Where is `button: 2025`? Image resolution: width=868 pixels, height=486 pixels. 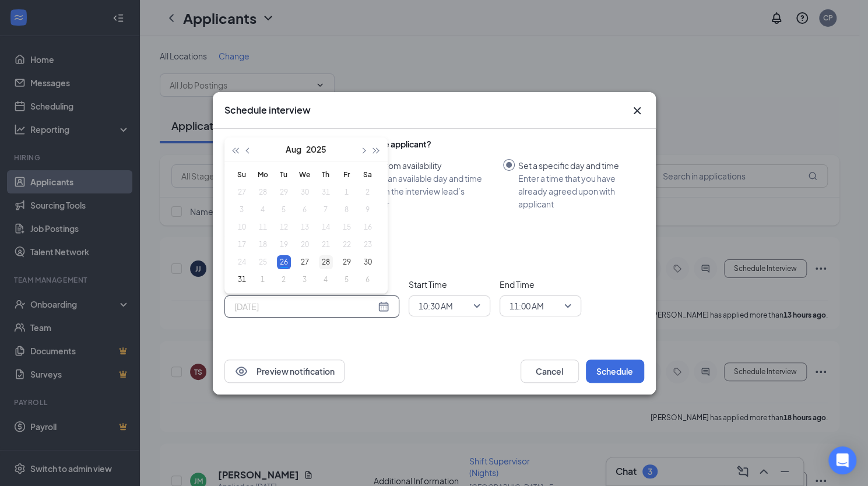 button: 2025 is located at coordinates (316, 149).